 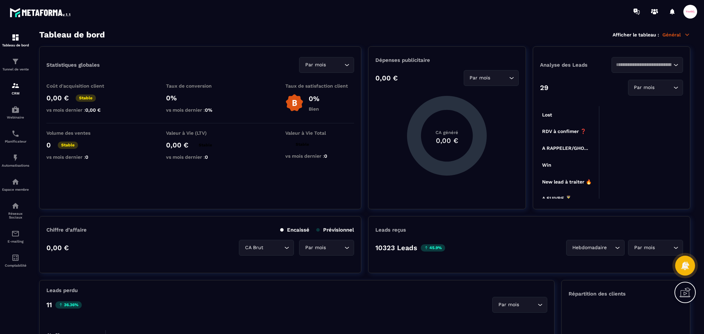 What do you see at coordinates (565, 148) in the screenshot?
I see `tspan: A RAPPELER/GHO...` at bounding box center [565, 148].